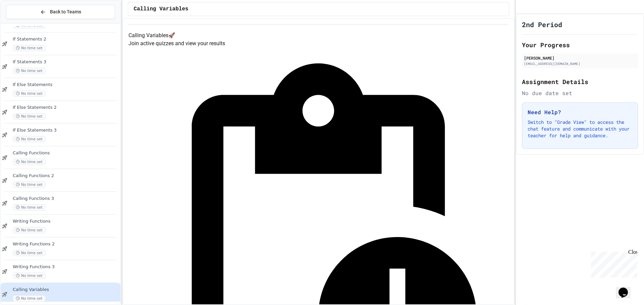 This screenshot has height=305, width=644. What do you see at coordinates (66, 267) in the screenshot?
I see `span: Writing Functions 3` at bounding box center [66, 267].